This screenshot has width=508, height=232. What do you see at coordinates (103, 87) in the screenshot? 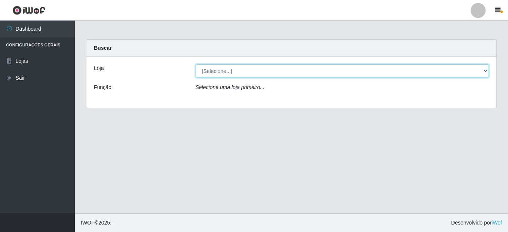
I see `label: Função` at bounding box center [103, 87].